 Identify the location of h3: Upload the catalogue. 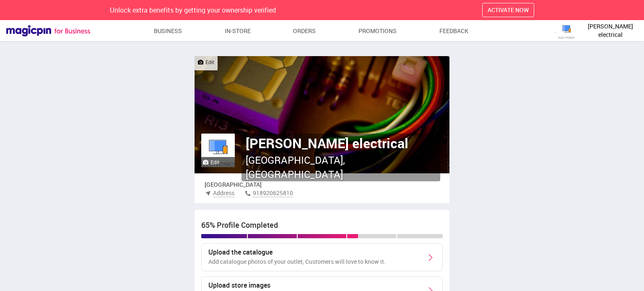
(297, 252).